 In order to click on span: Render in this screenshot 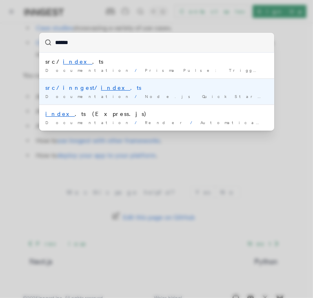, I will do `click(166, 122)`.